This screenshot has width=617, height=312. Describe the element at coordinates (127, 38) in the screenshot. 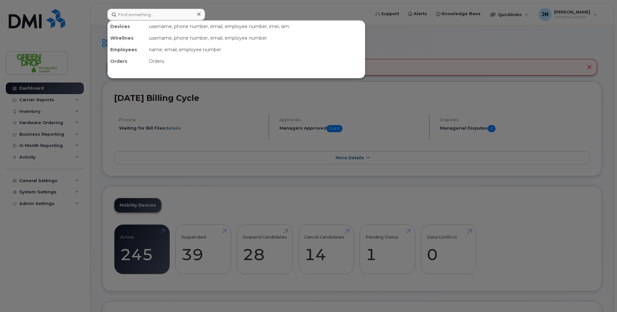

I see `div: Wirelines` at that location.